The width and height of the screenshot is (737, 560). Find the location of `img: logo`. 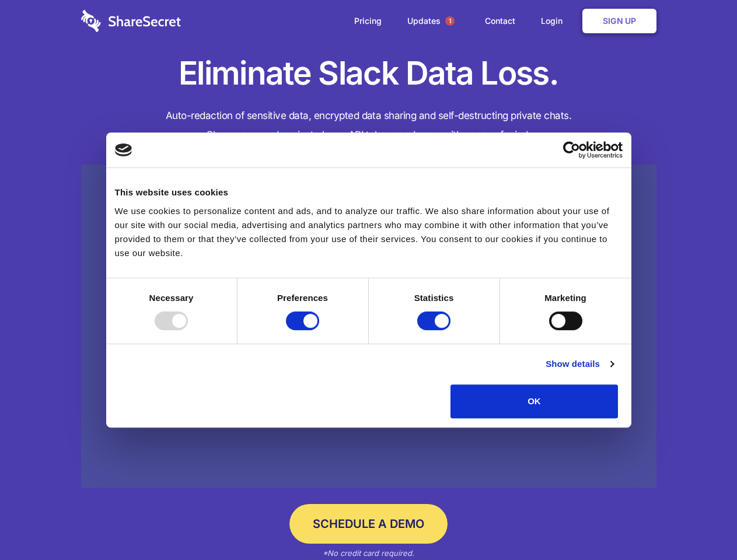

img: logo is located at coordinates (124, 150).